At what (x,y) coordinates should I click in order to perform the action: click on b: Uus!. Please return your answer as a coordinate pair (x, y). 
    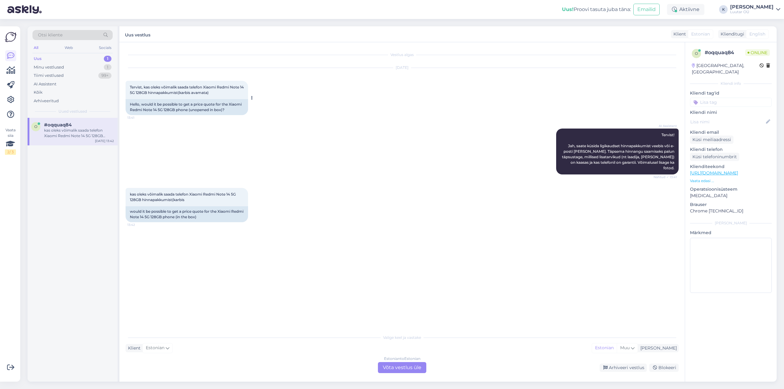
    Looking at the image, I should click on (568, 9).